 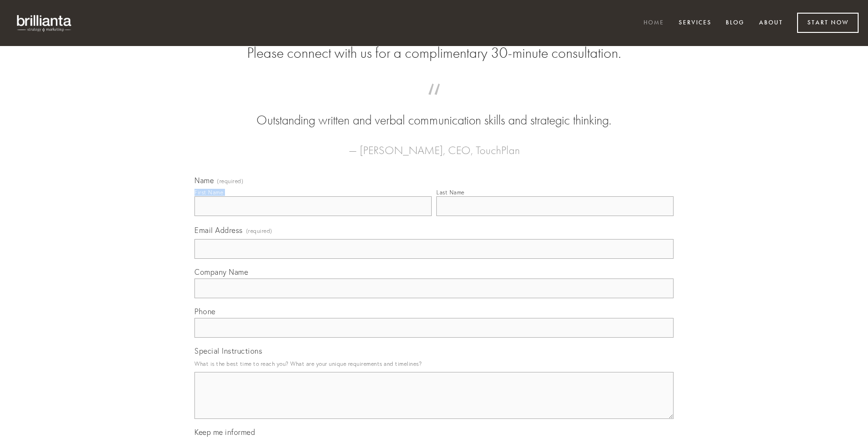 I want to click on a: Start Now, so click(x=828, y=23).